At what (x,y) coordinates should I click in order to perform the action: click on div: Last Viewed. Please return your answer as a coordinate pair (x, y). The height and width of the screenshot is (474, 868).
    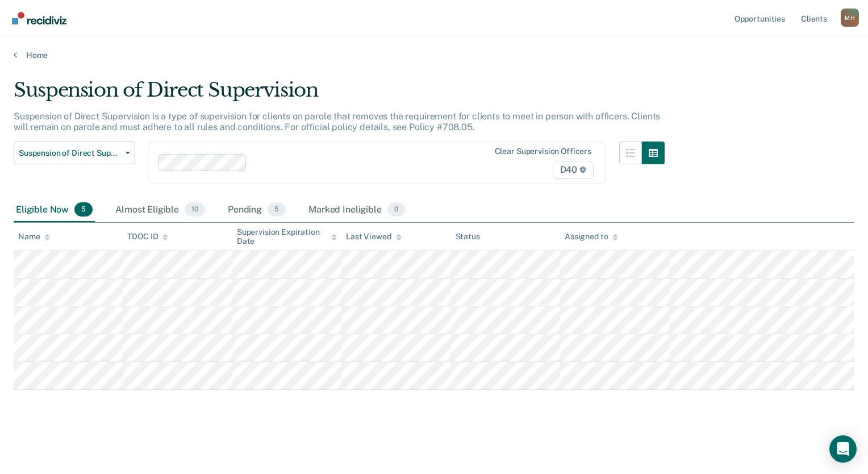
    Looking at the image, I should click on (373, 236).